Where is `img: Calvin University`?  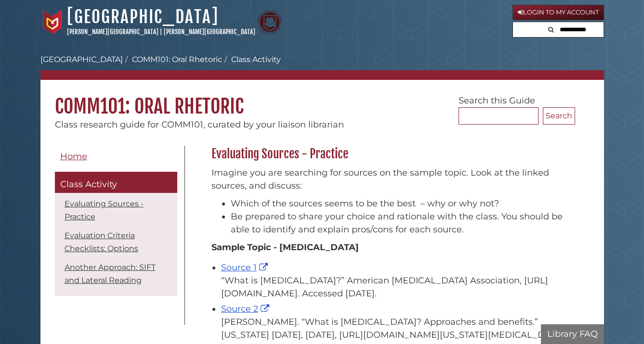 img: Calvin University is located at coordinates (53, 22).